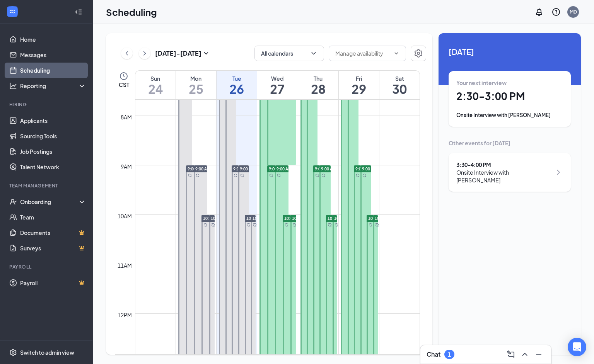  I want to click on button: Settings, so click(418, 54).